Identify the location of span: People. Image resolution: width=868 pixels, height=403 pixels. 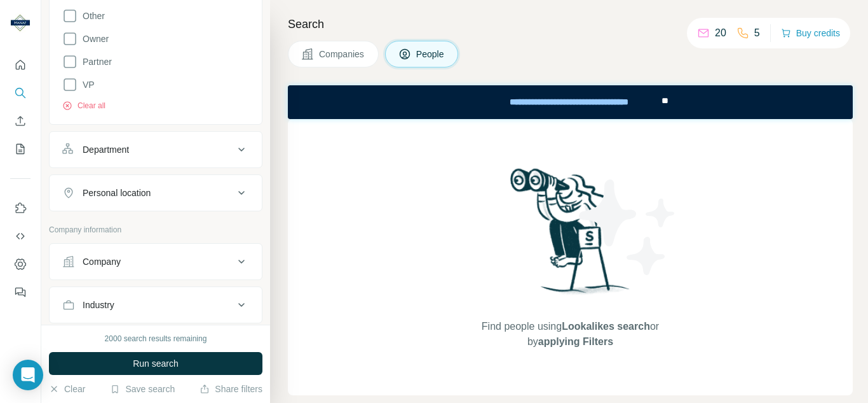
(431, 54).